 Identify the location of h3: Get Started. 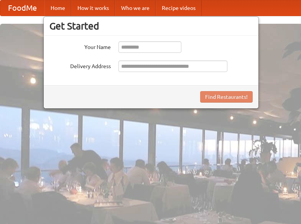
(151, 26).